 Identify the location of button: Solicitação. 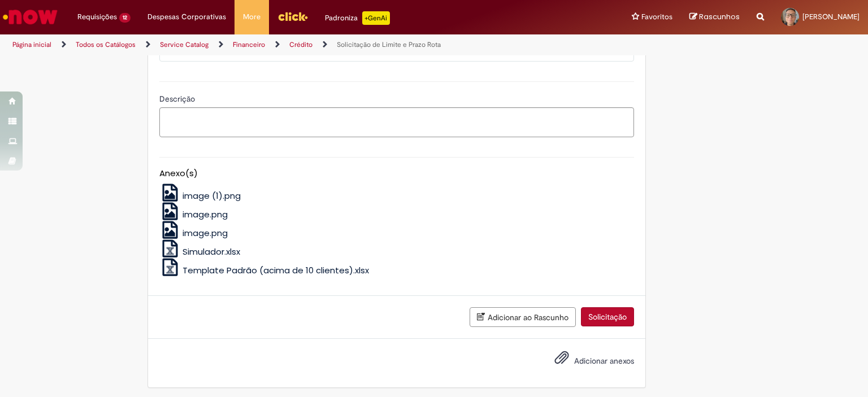
(608, 317).